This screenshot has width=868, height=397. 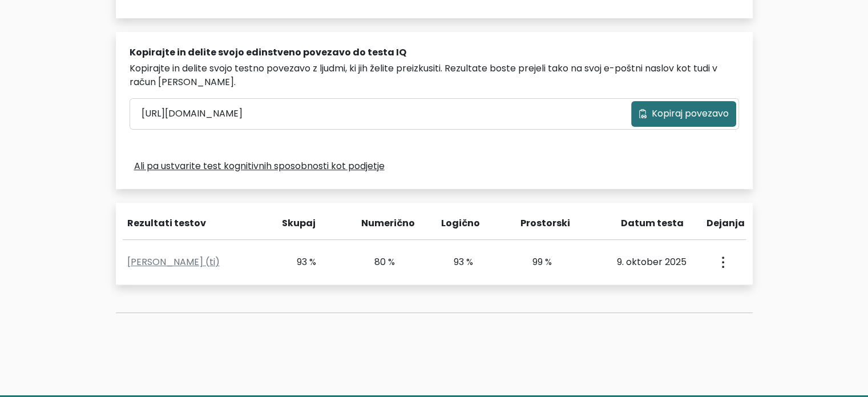 I want to click on font: Prostorski, so click(x=545, y=222).